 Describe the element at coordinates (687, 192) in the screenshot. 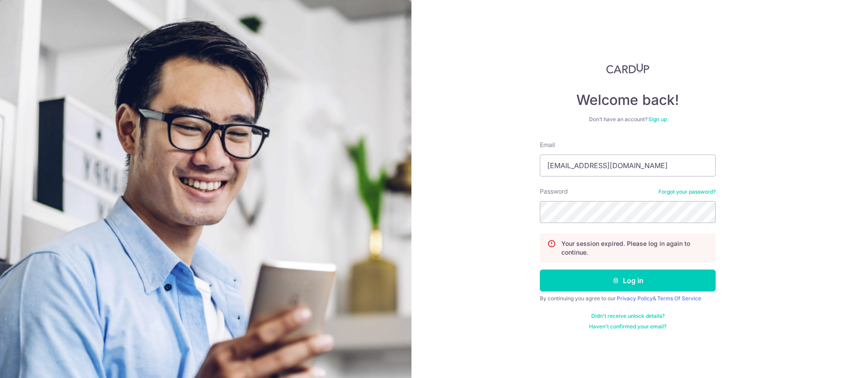

I see `a: Forgot your password?` at that location.